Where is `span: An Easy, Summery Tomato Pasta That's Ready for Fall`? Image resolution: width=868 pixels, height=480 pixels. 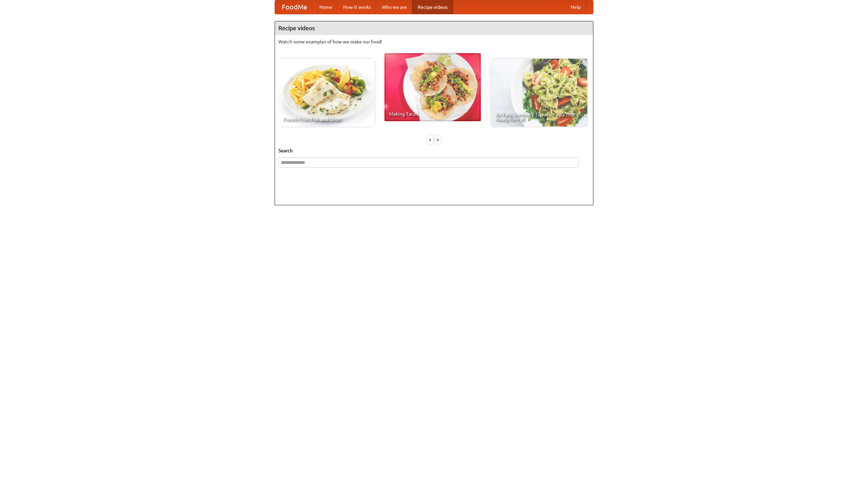
span: An Easy, Summery Tomato Pasta That's Ready for Fall is located at coordinates (540, 117).